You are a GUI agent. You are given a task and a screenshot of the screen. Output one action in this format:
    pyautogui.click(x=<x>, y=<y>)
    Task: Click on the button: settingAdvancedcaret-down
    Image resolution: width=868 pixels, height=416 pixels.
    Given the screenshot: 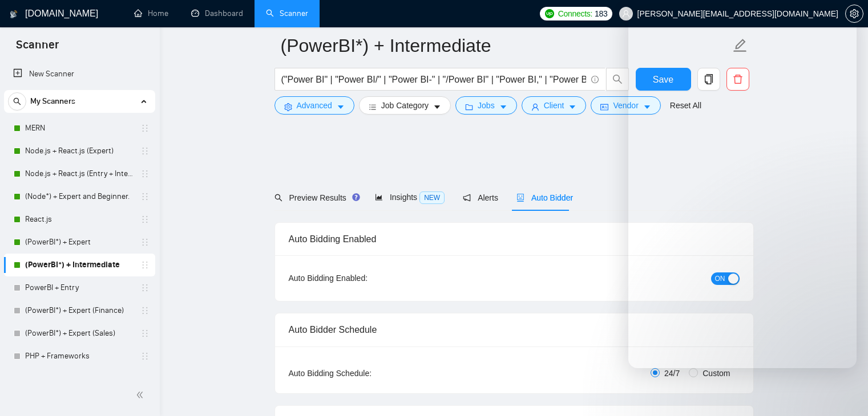 What is the action you would take?
    pyautogui.click(x=314, y=105)
    